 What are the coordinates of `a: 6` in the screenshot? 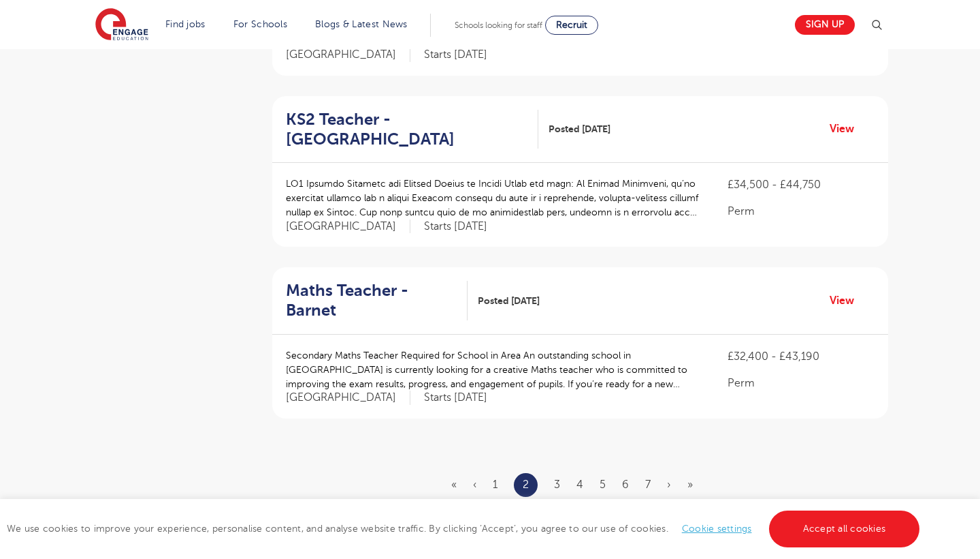 It's located at (626, 484).